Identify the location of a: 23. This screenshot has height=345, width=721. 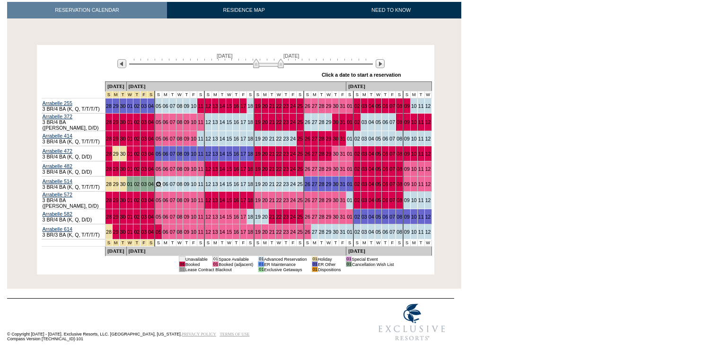
(286, 154).